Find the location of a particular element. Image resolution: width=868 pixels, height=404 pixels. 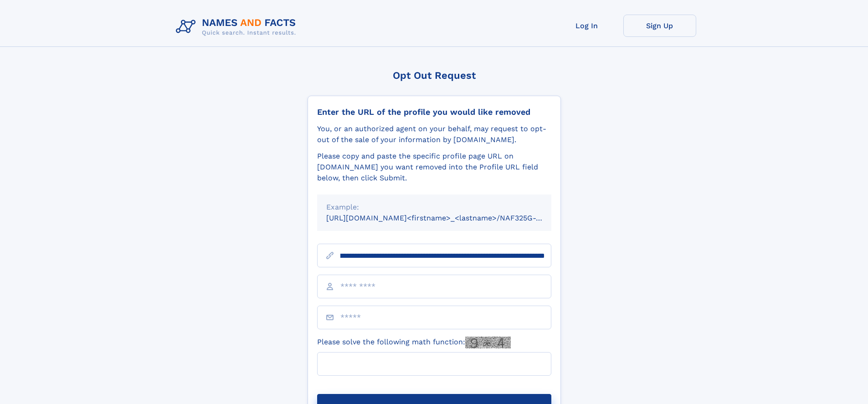

a: Sign Up is located at coordinates (660, 25).